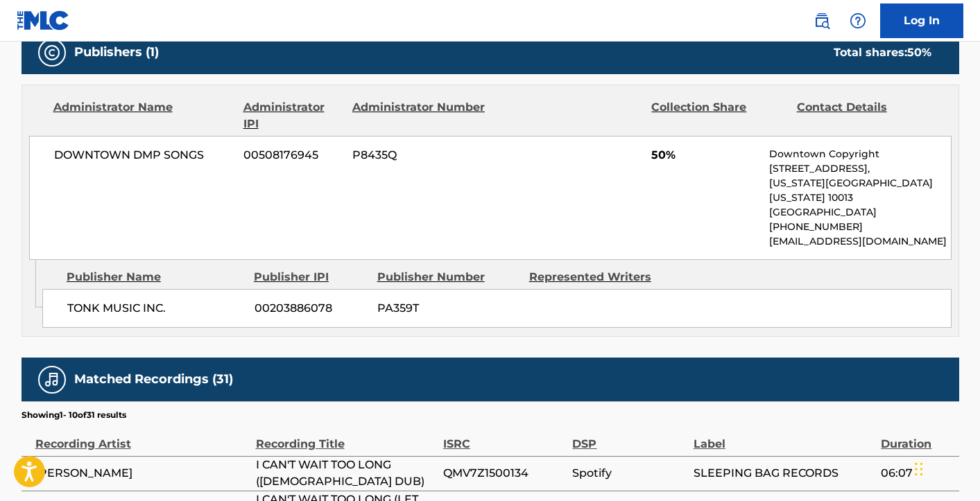  What do you see at coordinates (882, 53) in the screenshot?
I see `div: Total shares:` at bounding box center [882, 53].